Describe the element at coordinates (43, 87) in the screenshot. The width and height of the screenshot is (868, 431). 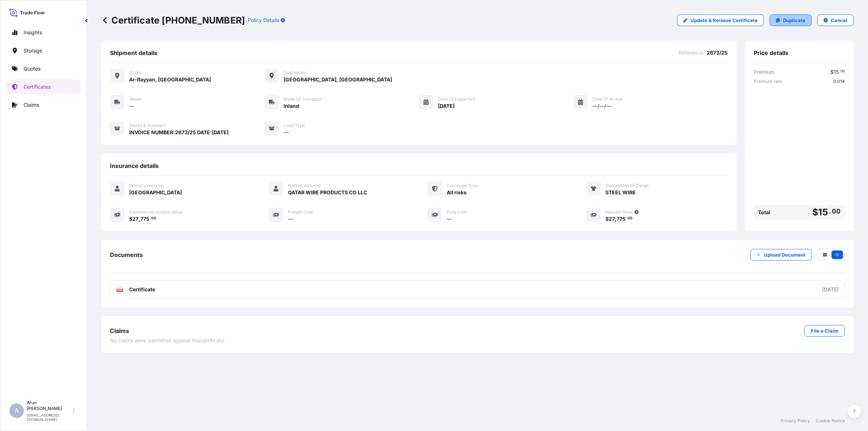
I see `a: Certificates` at that location.